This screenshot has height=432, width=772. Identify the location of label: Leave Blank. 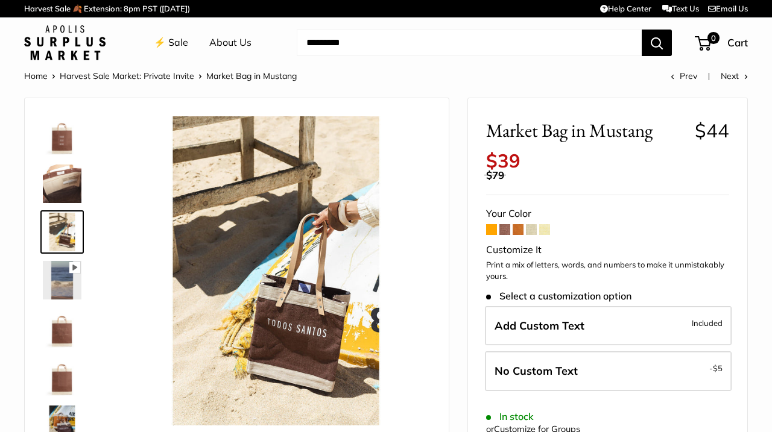
(608, 372).